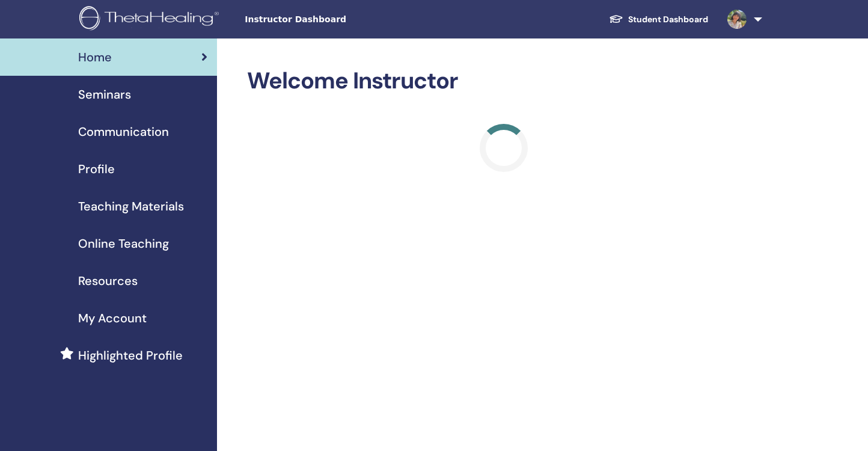 The height and width of the screenshot is (451, 868). I want to click on span: Highlighted Profile, so click(130, 355).